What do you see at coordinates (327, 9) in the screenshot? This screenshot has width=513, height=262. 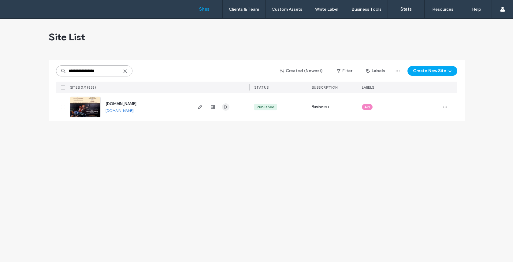 I see `label: White Label` at bounding box center [327, 9].